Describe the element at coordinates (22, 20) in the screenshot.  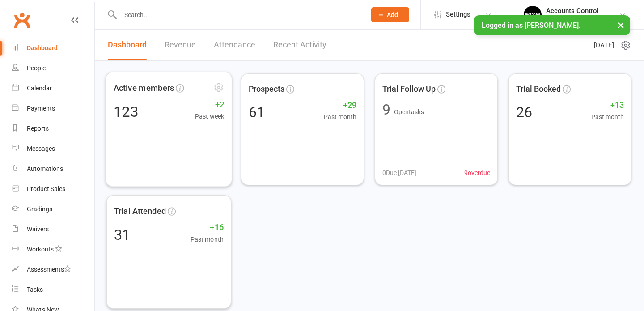
I see `a: Clubworx` at that location.